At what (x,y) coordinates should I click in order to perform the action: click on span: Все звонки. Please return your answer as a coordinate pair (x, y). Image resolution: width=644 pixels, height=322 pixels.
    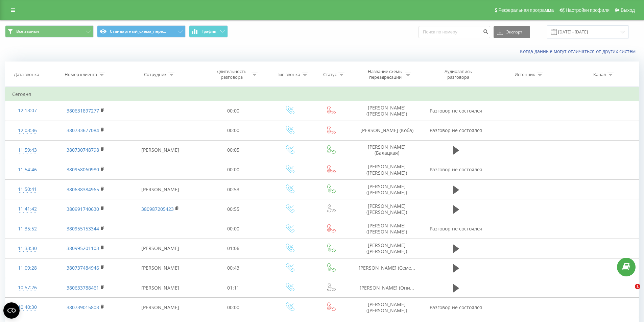
    Looking at the image, I should click on (27, 32).